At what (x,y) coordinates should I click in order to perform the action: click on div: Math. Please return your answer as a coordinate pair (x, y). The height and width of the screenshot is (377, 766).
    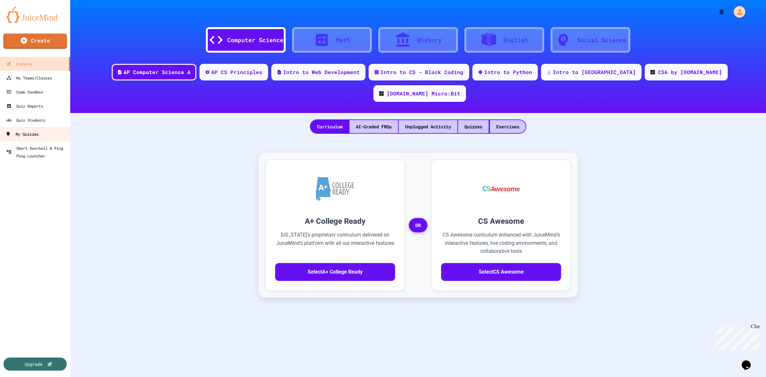
    Looking at the image, I should click on (343, 40).